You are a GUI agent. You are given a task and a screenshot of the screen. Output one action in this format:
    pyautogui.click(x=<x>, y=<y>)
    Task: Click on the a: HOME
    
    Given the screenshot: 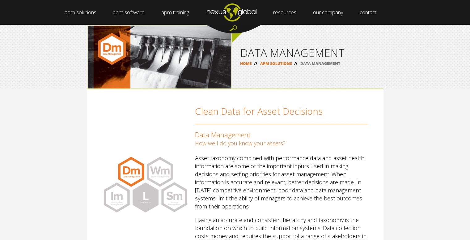 What is the action you would take?
    pyautogui.click(x=246, y=63)
    